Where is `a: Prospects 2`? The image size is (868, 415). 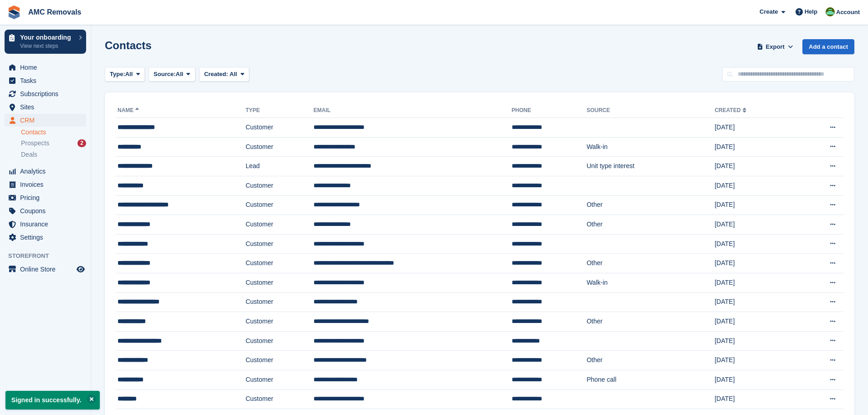
a: Prospects 2 is located at coordinates (53, 143).